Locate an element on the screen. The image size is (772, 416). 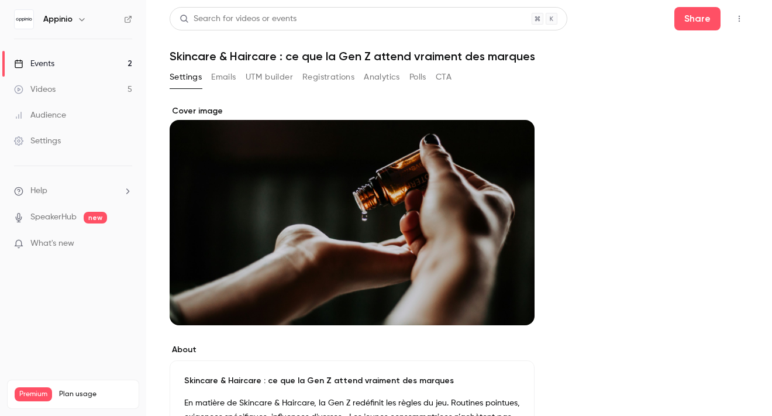
span: new is located at coordinates (95, 218).